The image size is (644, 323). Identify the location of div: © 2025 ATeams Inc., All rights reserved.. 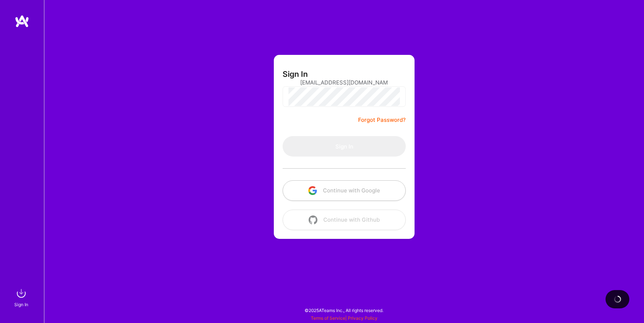
(343, 310).